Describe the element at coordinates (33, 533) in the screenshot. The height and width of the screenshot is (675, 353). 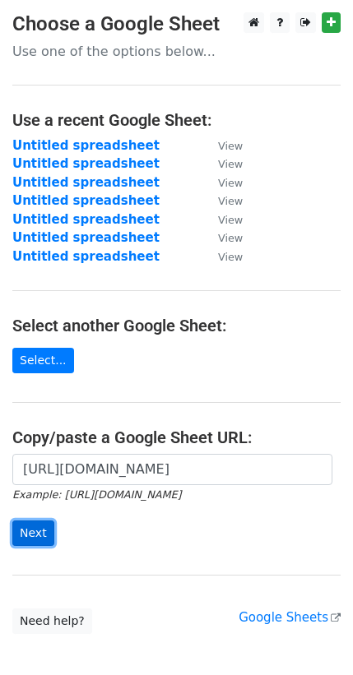
I see `input: Next` at that location.